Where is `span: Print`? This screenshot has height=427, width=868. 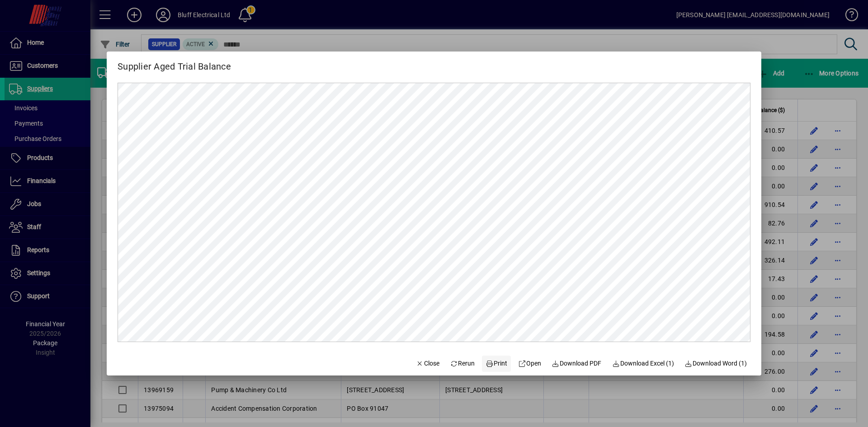
span: Print is located at coordinates (497, 364).